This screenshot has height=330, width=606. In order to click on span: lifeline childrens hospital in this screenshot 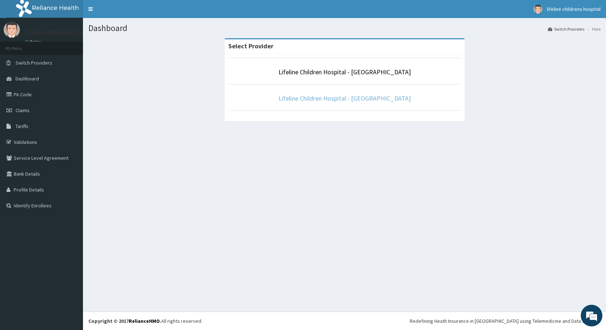, I will do `click(573, 9)`.